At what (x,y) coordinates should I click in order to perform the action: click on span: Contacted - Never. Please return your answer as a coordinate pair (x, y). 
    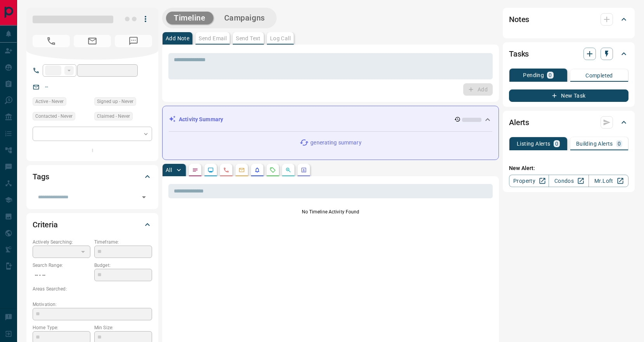
    Looking at the image, I should click on (54, 117).